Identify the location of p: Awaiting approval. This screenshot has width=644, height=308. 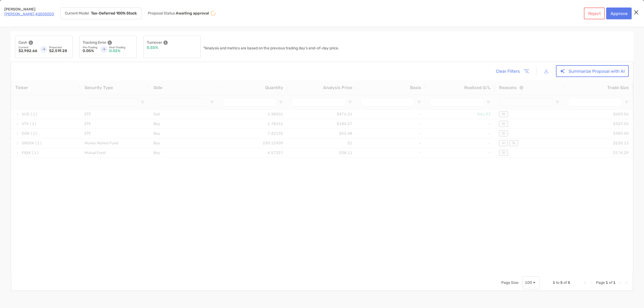
(192, 14).